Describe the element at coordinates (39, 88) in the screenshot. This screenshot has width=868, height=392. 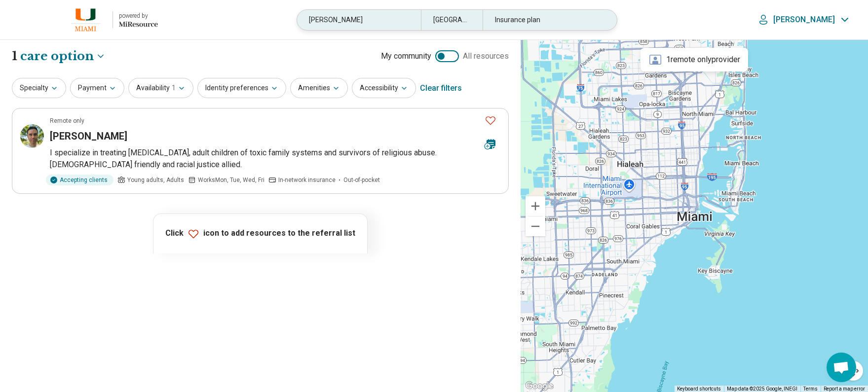
I see `button: Specialty` at that location.